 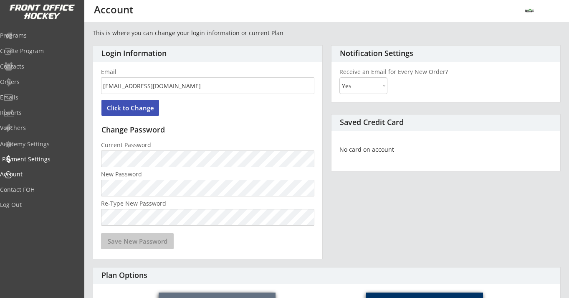 I want to click on div: New Password, so click(x=207, y=174).